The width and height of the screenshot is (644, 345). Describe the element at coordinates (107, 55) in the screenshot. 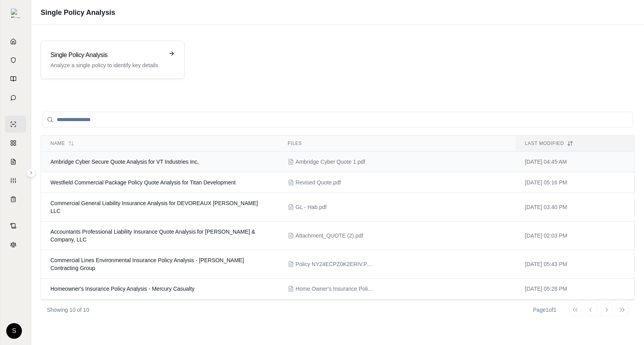

I see `h3: Single Policy Analysis` at that location.